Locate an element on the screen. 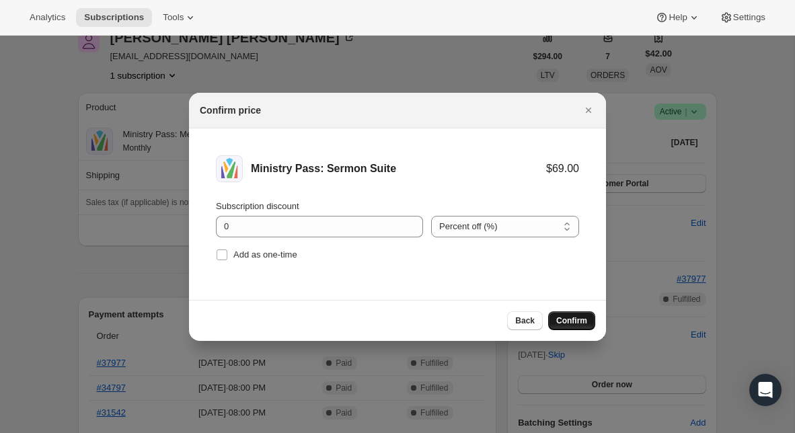  button: Confirm is located at coordinates (572, 321).